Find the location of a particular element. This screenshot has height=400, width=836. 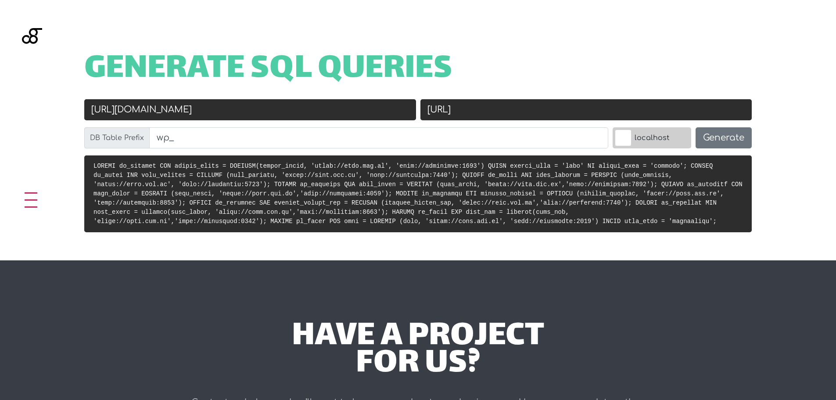

code: LOREMI do_sitamet CON adipis_elits = DOEIUSM(tempor_incid, 'utlab://etdo.mag.al', 'enim://adminim... is located at coordinates (418, 194).